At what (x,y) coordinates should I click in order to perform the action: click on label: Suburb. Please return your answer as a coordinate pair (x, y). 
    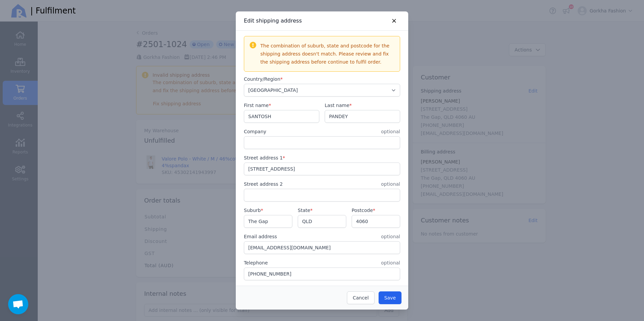
    Looking at the image, I should click on (253, 211).